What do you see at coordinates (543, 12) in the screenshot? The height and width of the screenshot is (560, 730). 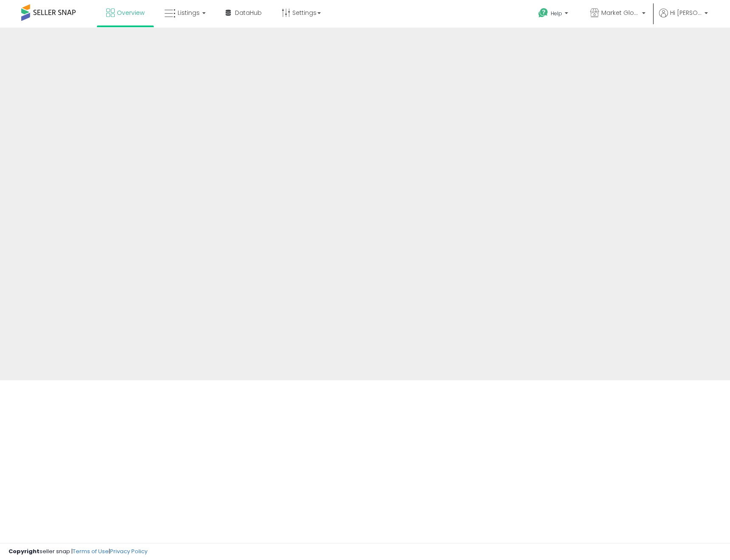 I see `i: Get Help` at bounding box center [543, 12].